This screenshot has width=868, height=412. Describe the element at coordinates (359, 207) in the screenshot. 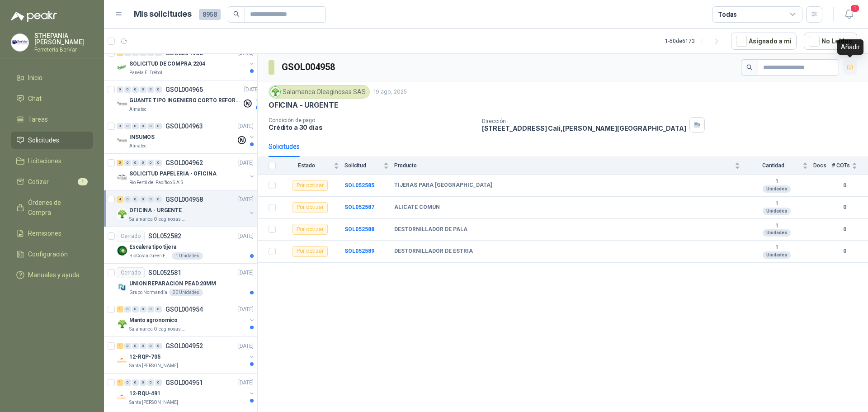

I see `a: SOL052587` at that location.